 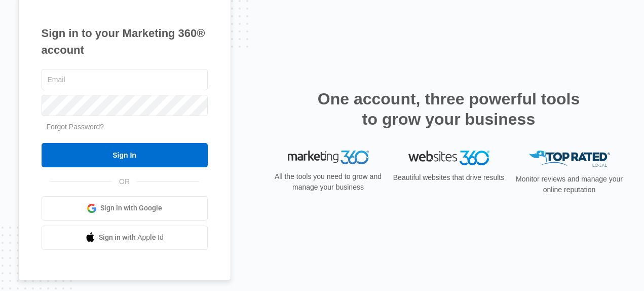 What do you see at coordinates (131, 208) in the screenshot?
I see `span: Sign in with Google` at bounding box center [131, 208].